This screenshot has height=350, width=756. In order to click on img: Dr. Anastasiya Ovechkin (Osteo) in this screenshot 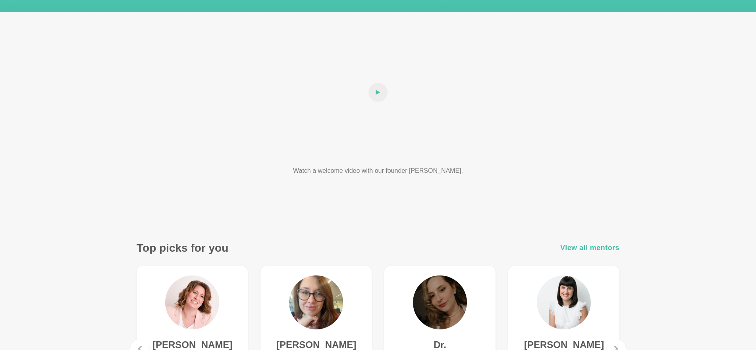, I will do `click(440, 303)`.